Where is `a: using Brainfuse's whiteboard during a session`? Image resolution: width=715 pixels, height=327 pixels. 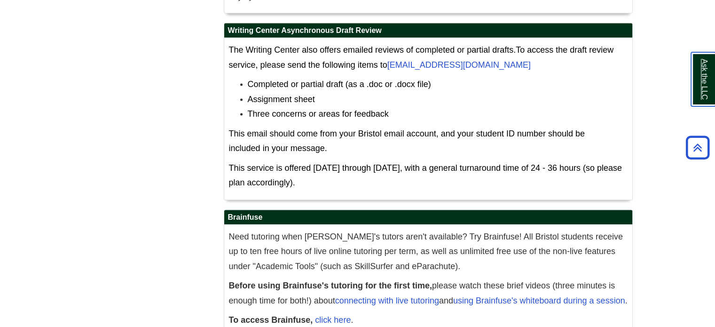
a: using Brainfuse's whiteboard during a session is located at coordinates (539, 301).